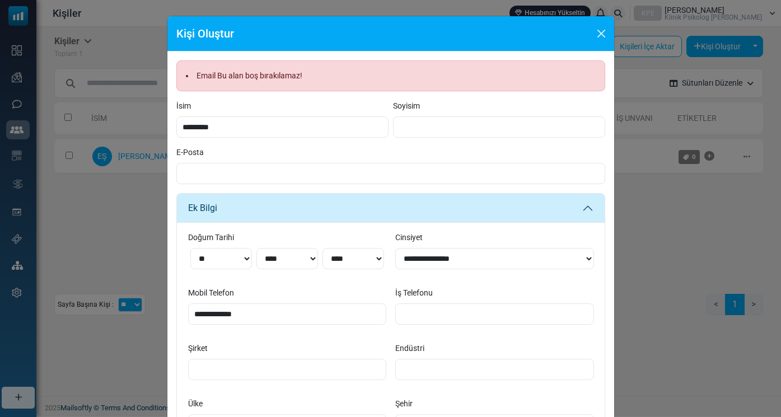 Image resolution: width=781 pixels, height=417 pixels. Describe the element at coordinates (601, 34) in the screenshot. I see `button: Close` at that location.